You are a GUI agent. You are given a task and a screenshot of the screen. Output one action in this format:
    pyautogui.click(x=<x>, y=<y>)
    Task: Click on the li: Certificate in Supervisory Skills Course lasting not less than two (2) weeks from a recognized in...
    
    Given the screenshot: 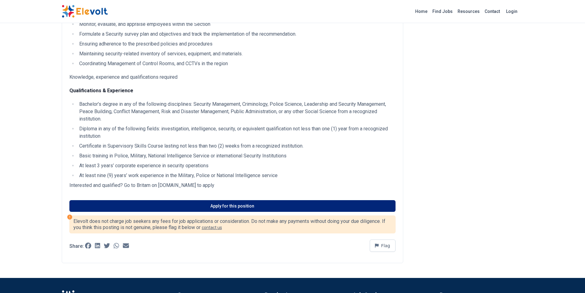 What is the action you would take?
    pyautogui.click(x=237, y=146)
    